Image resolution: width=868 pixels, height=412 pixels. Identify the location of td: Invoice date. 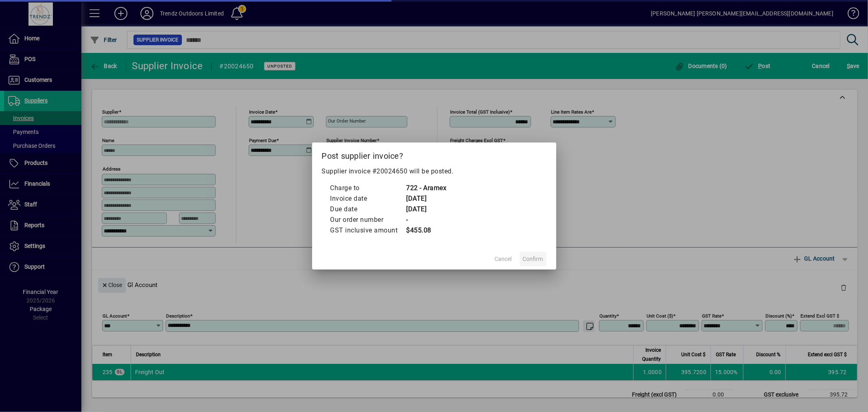
(368, 199).